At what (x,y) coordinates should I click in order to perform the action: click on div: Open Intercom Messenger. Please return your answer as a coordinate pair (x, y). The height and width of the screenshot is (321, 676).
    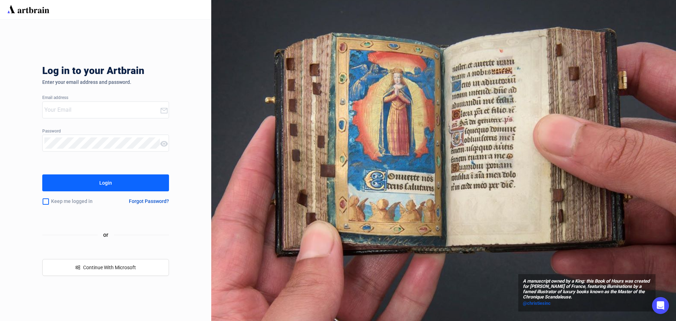
    Looking at the image, I should click on (661, 305).